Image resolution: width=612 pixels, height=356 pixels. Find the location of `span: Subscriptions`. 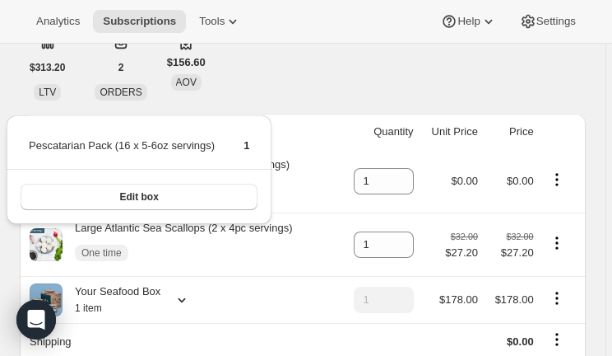

span: Subscriptions is located at coordinates (139, 21).